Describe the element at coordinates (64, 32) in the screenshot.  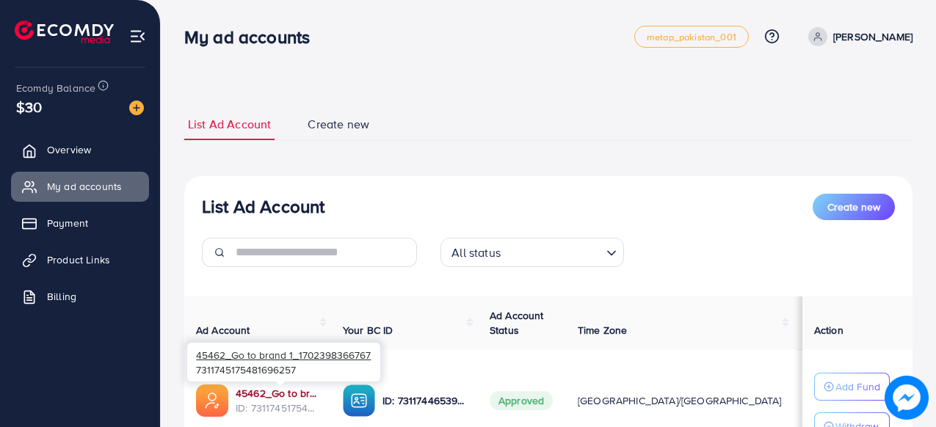
I see `img: logo` at that location.